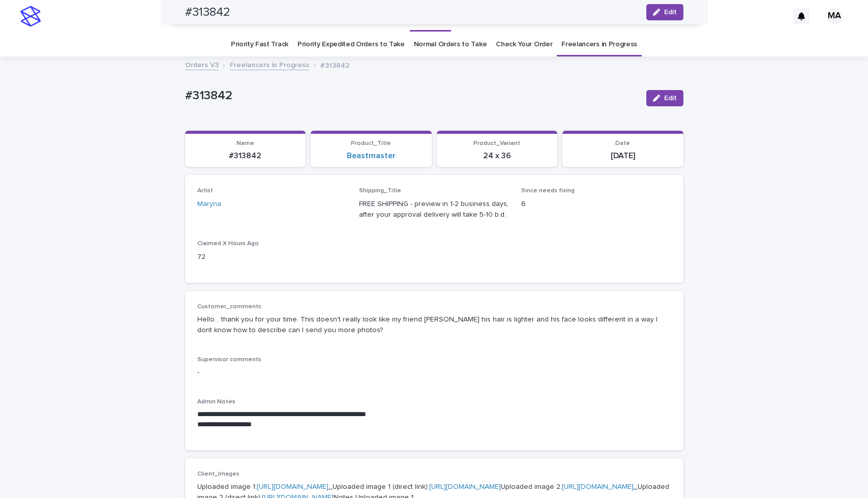  Describe the element at coordinates (259, 45) in the screenshot. I see `a: Priority Fast Track` at that location.